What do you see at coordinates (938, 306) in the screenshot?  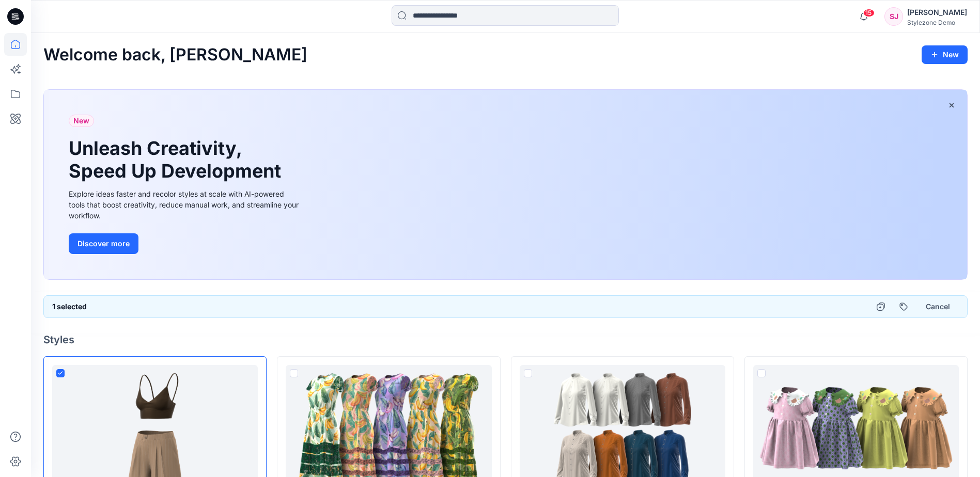 I see `button: Cancel` at bounding box center [938, 306].